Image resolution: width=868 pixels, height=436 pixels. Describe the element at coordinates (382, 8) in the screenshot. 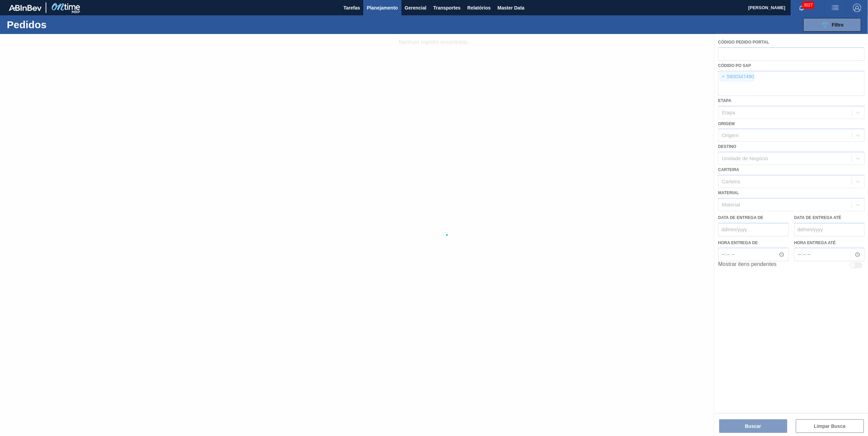

I see `span: Planejamento` at that location.